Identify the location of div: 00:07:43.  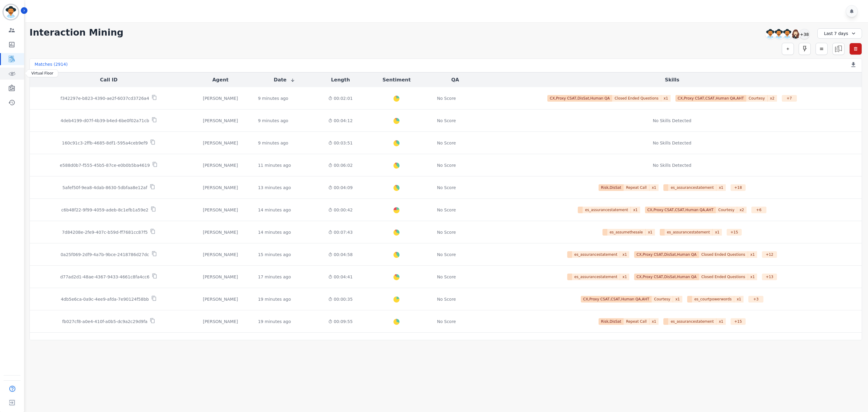
(340, 232).